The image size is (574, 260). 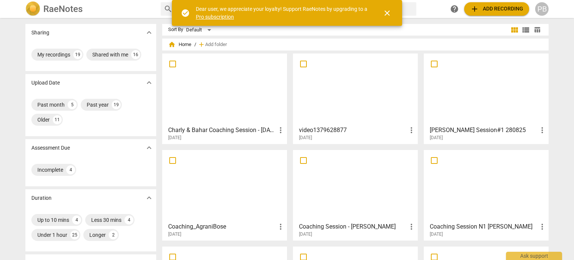 What do you see at coordinates (200, 30) in the screenshot?
I see `div: Default` at bounding box center [200, 30].